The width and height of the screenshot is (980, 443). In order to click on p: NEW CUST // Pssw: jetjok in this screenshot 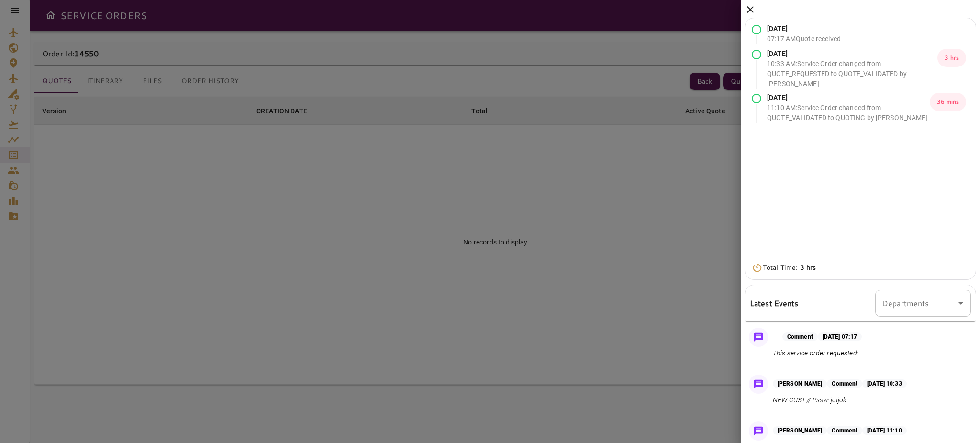, I will do `click(840, 400)`.